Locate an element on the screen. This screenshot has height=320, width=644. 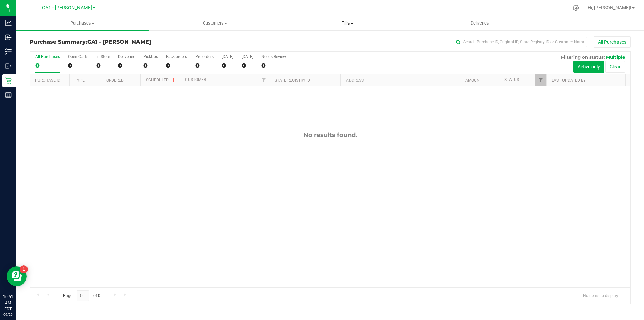
p: 09/25 is located at coordinates (8, 314).